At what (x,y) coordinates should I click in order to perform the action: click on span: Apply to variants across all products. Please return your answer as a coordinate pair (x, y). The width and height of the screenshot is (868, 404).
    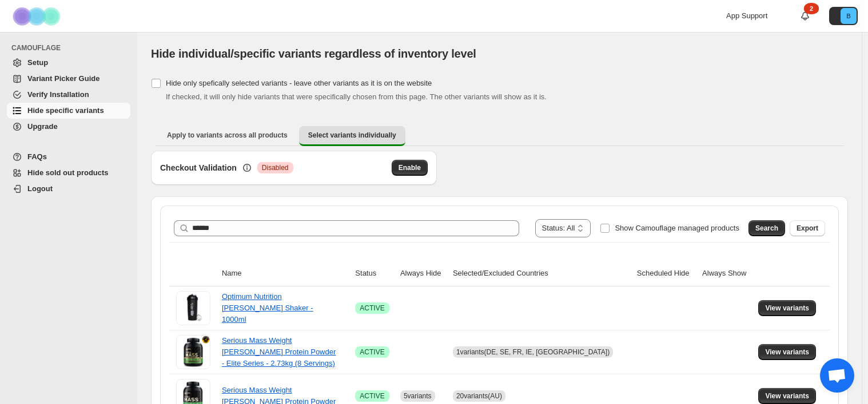
    Looking at the image, I should click on (227, 135).